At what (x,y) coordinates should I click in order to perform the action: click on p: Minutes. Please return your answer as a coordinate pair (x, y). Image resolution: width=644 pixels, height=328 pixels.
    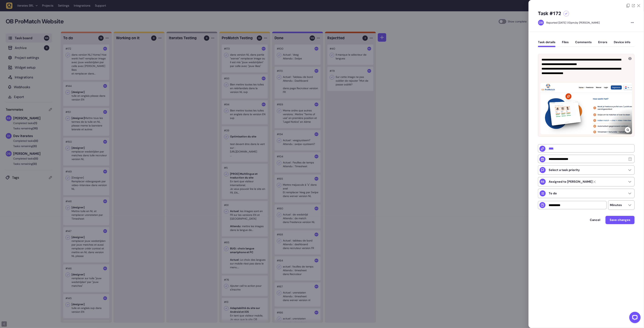
    Looking at the image, I should click on (616, 205).